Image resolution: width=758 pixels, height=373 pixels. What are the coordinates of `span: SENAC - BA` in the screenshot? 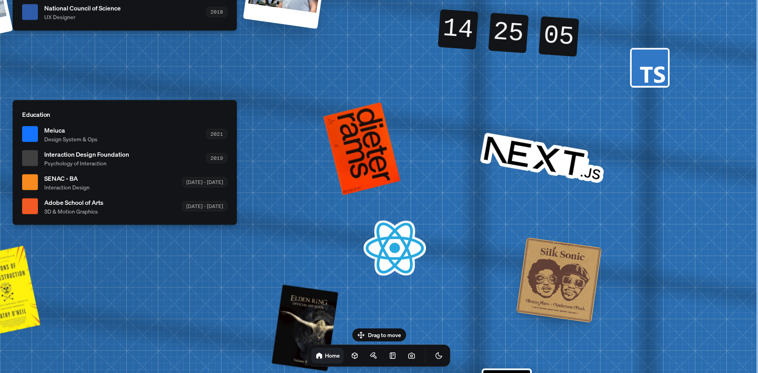 It's located at (67, 178).